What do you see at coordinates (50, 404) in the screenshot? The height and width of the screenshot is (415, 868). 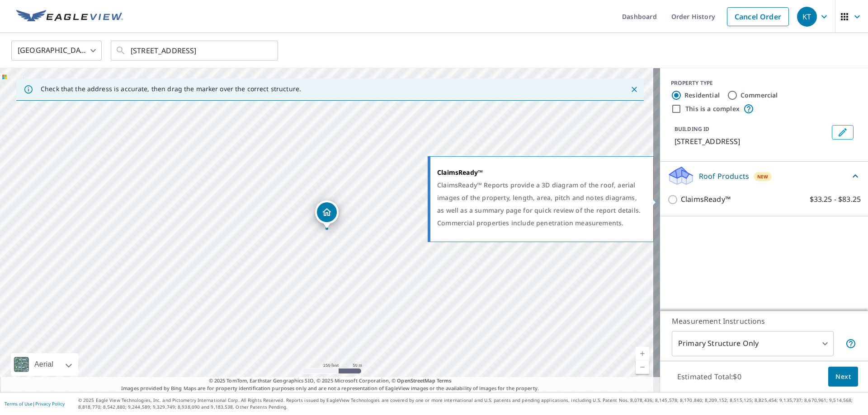 I see `a: Privacy Policy` at bounding box center [50, 404].